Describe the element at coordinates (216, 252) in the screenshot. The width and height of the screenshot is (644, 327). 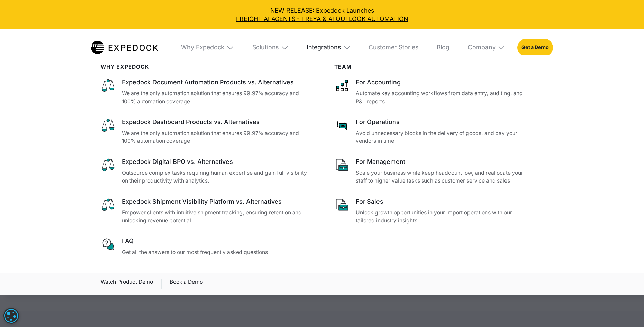
I see `p: Get all the answers to our most frequently asked questions` at that location.